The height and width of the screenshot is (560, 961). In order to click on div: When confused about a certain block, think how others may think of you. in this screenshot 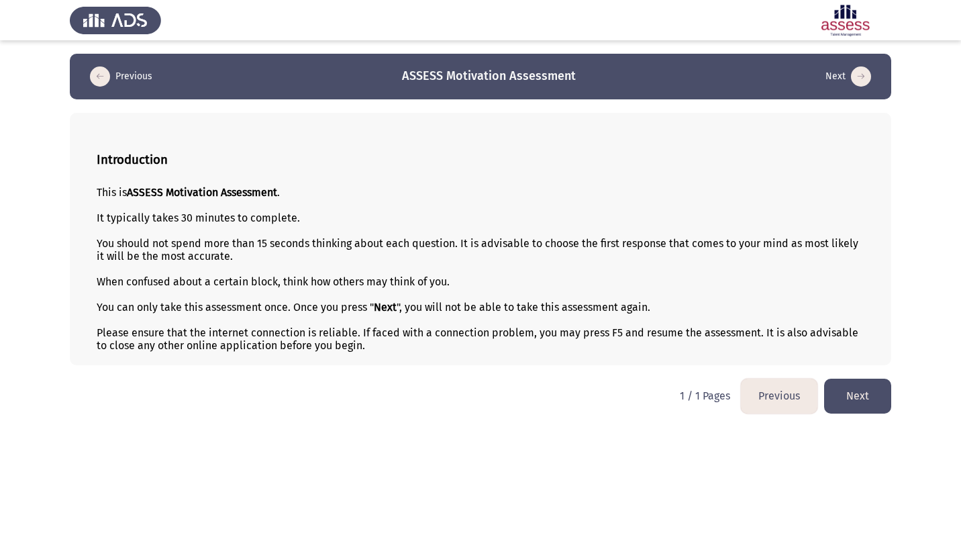, I will do `click(481, 281)`.